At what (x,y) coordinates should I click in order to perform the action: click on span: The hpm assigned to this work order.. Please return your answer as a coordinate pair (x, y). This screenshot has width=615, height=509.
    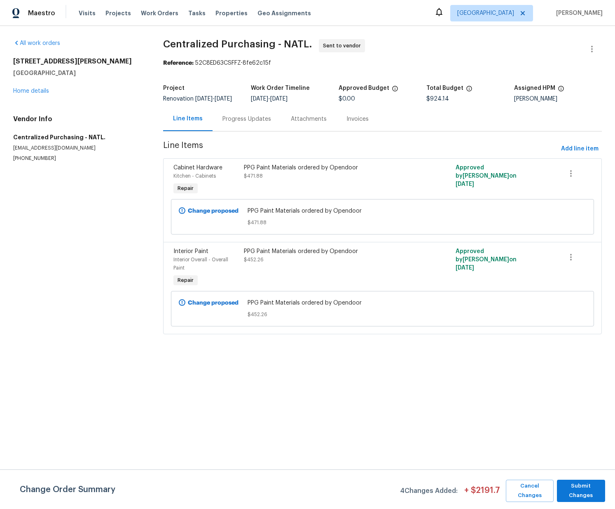
    Looking at the image, I should click on (561, 91).